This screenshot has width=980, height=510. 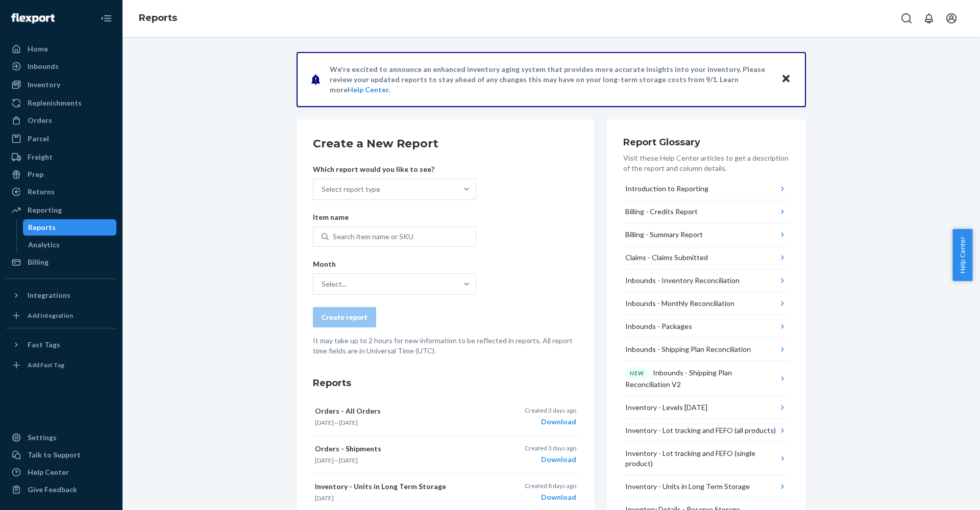 I want to click on div: Inventory - Lot tracking and FEFO (single product), so click(x=701, y=459).